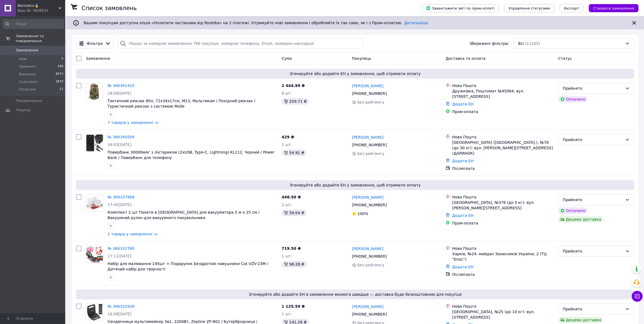 This screenshot has height=324, width=644. I want to click on input: Пошук за номером замовлення, ПІБ покупця, номером телефону, Email, номером накладної, so click(241, 44).